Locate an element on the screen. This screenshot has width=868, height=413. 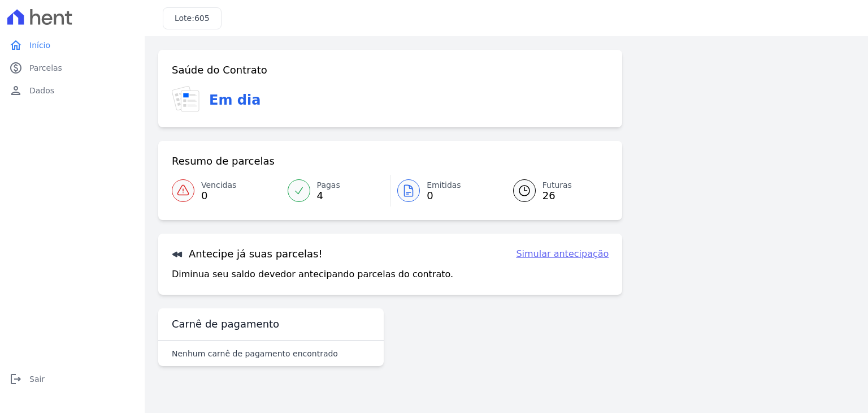
span: 605 is located at coordinates (201, 18).